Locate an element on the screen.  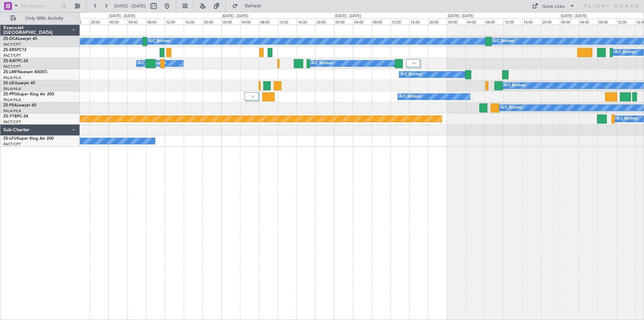
span: ZS-PSA is located at coordinates (10, 105).